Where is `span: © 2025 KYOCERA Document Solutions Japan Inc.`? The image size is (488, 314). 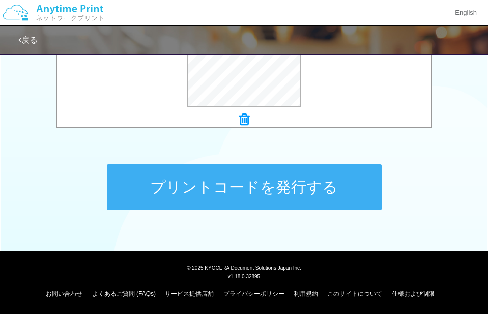
span: © 2025 KYOCERA Document Solutions Japan Inc. is located at coordinates (244, 267).